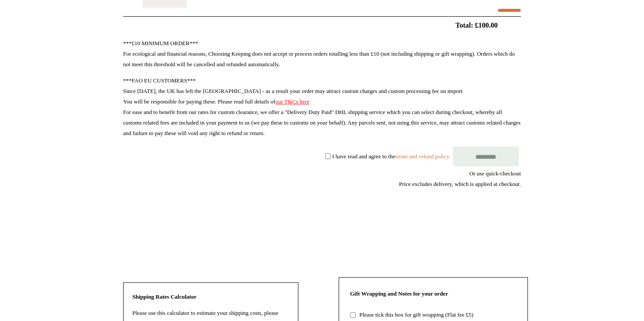  I want to click on div: Or use quick-checkout, so click(322, 179).